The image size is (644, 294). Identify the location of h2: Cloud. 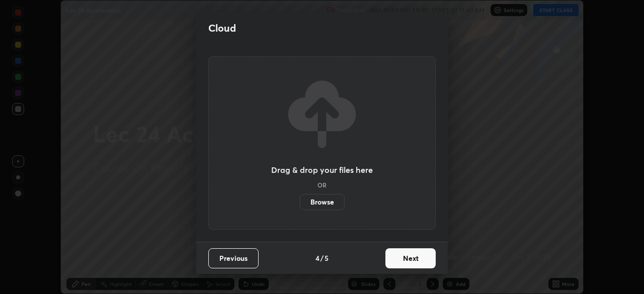
(222, 28).